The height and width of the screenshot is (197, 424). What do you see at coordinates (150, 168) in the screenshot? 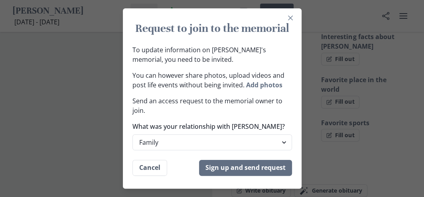
I see `button: Cancel` at bounding box center [150, 168].